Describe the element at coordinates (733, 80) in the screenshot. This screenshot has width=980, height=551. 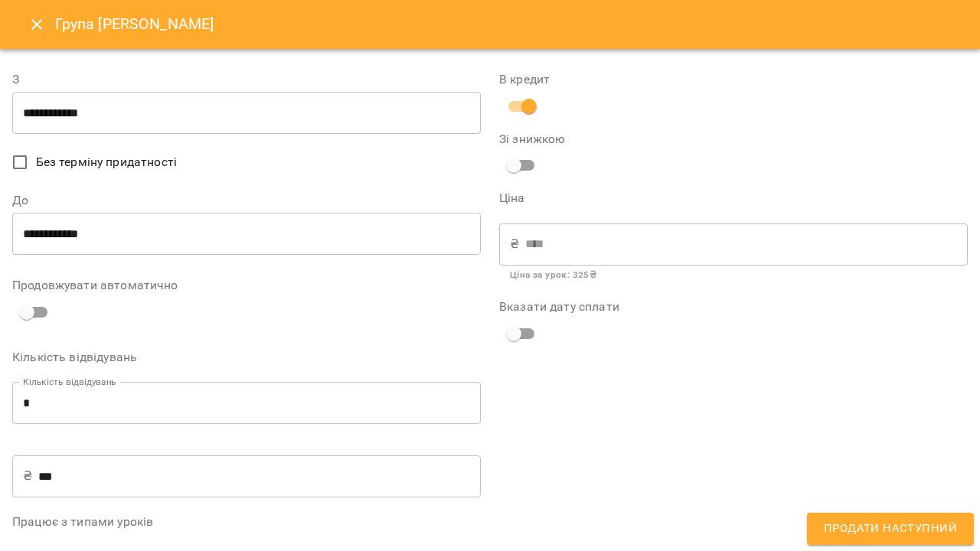
I see `label: В кредит` at that location.